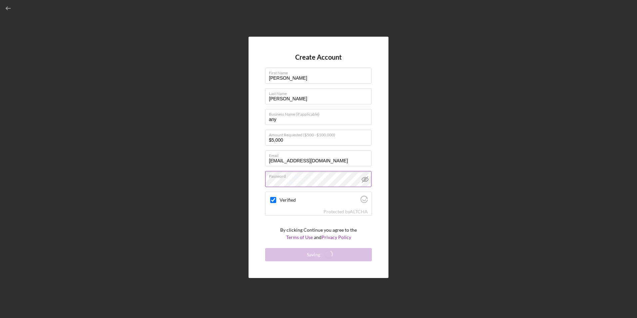 The image size is (637, 318). What do you see at coordinates (320, 113) in the screenshot?
I see `label: Business Name (if applicable)` at bounding box center [320, 113].